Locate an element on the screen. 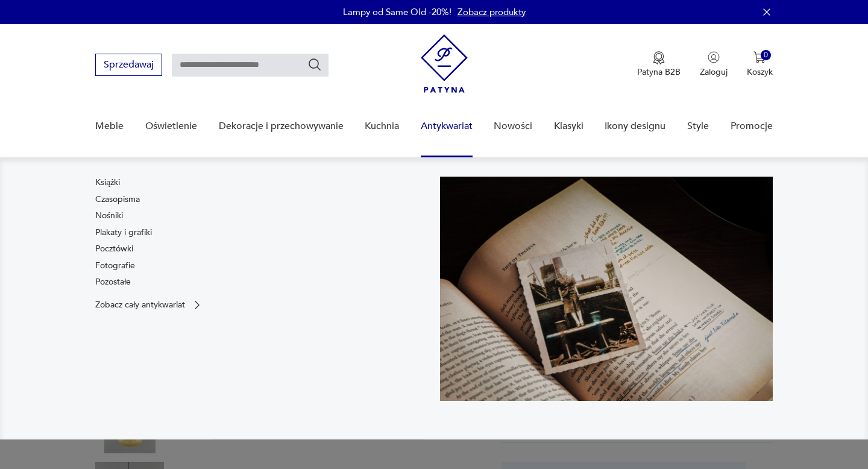 The height and width of the screenshot is (469, 868). a: Plakaty i grafiki is located at coordinates (123, 233).